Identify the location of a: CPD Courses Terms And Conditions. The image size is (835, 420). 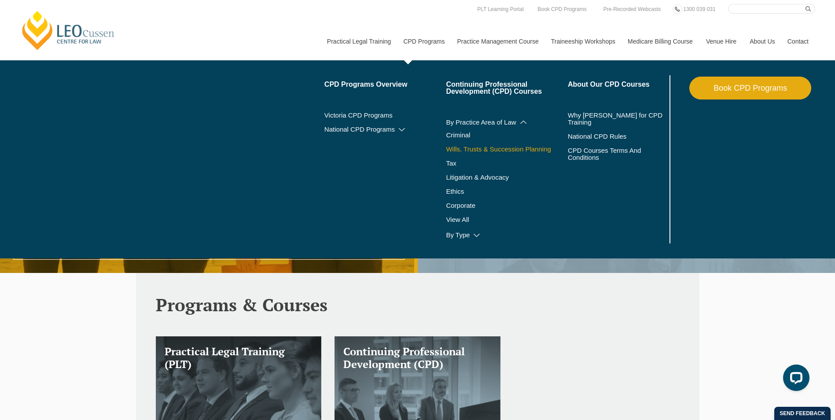
(606, 154).